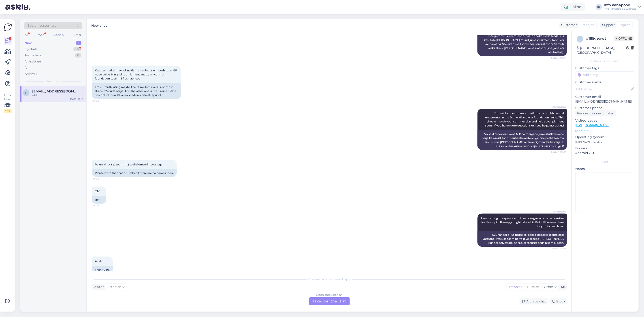 This screenshot has width=644, height=317. Describe the element at coordinates (137, 91) in the screenshot. I see `div: I'm currently using maybelline fit me luminous+smooth in shade 125 nude beige. And the other one ...` at that location.